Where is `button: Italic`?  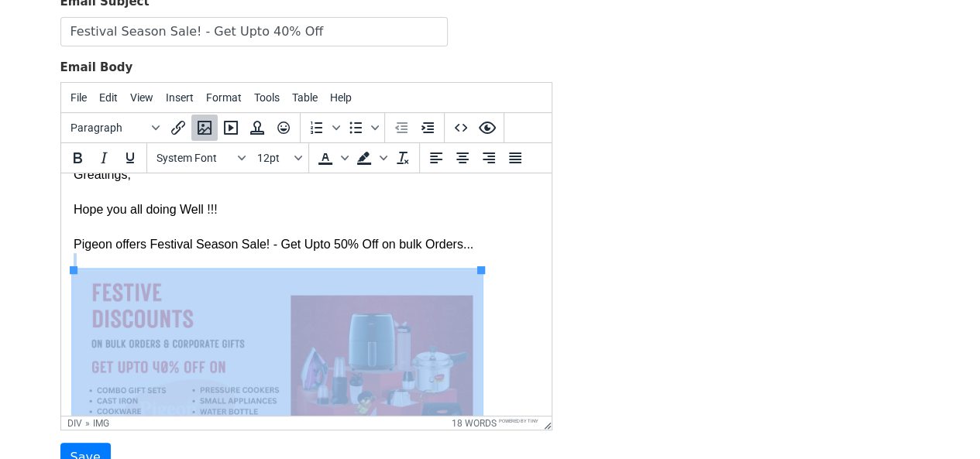
button: Italic is located at coordinates (104, 157).